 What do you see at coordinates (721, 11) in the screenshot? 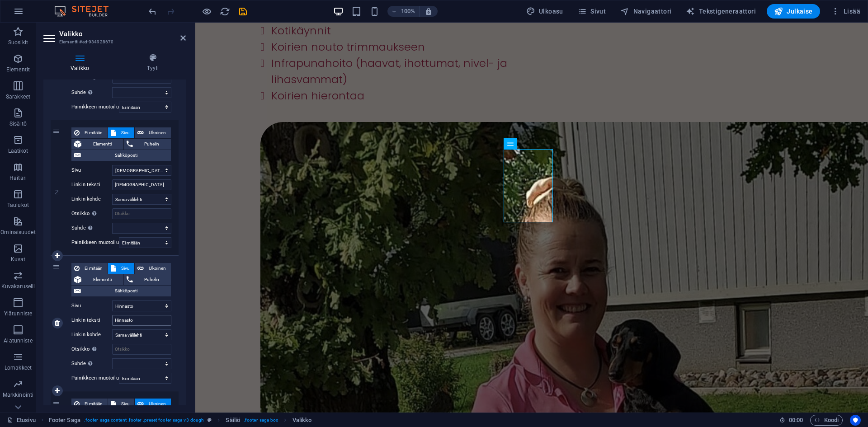
I see `button: Tekstigeneraattori` at bounding box center [721, 11].